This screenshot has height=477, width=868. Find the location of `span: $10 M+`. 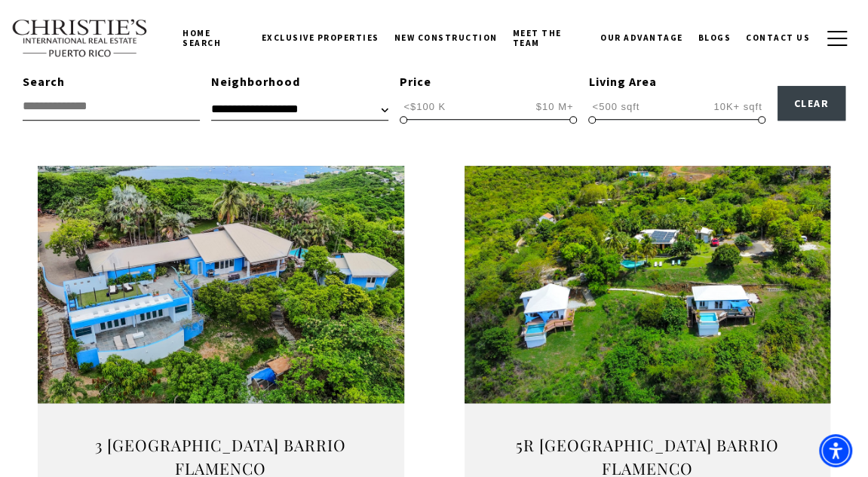

span: $10 M+ is located at coordinates (555, 106).